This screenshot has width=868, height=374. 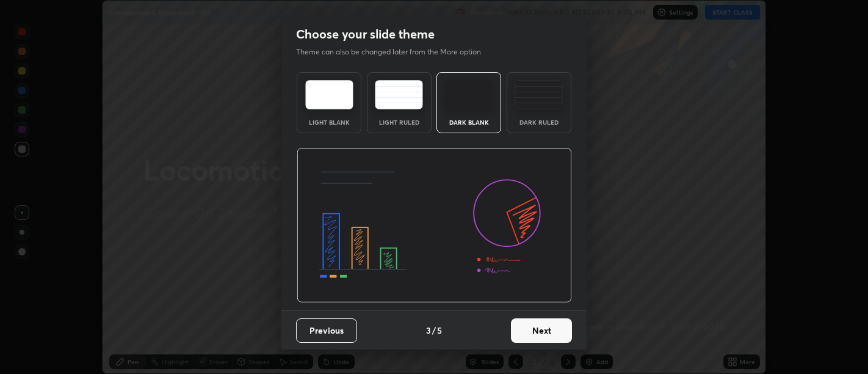 I want to click on img: darkThemeBanner.d06ce4a2.svg, so click(x=434, y=225).